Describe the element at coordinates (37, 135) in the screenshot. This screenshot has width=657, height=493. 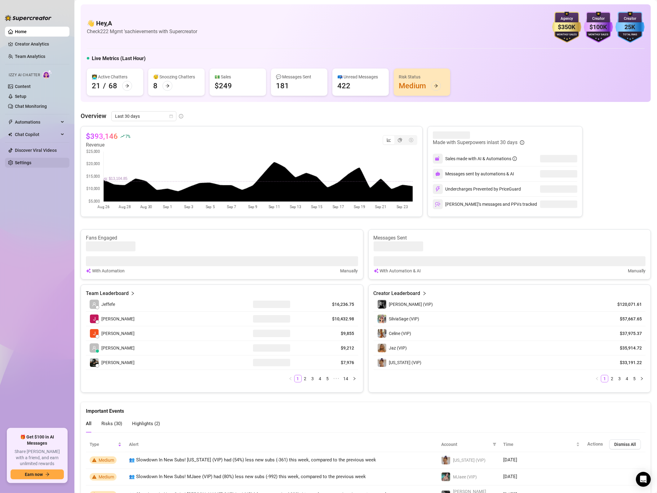
I see `span: Chat Copilot` at that location.